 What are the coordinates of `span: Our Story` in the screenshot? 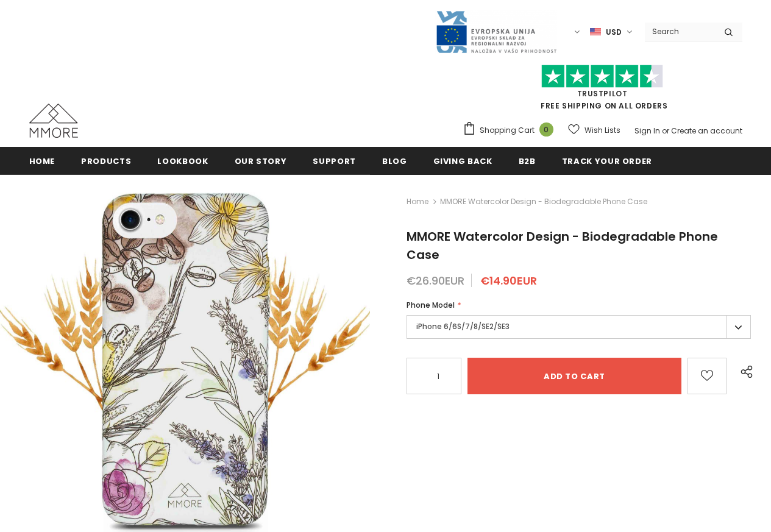 It's located at (261, 161).